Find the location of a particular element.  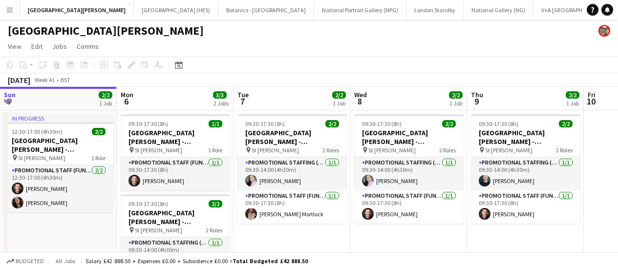

button: National Gallery (NG) is located at coordinates (498, 10).